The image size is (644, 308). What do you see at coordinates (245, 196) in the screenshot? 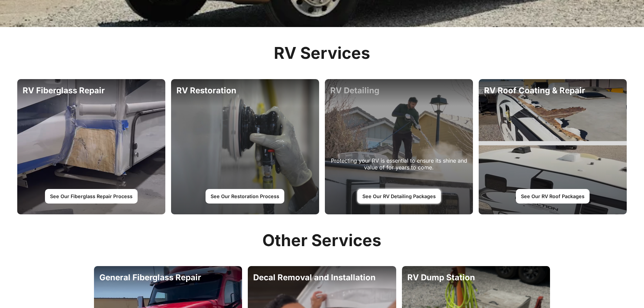
I see `a: See Our Restoration Process` at bounding box center [245, 196].